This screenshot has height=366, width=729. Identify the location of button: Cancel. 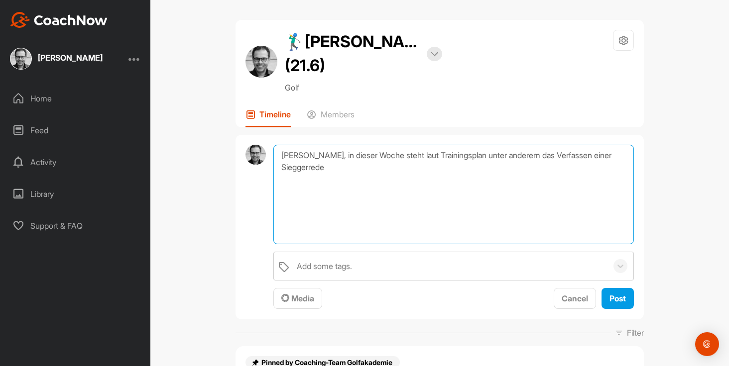
(575, 299).